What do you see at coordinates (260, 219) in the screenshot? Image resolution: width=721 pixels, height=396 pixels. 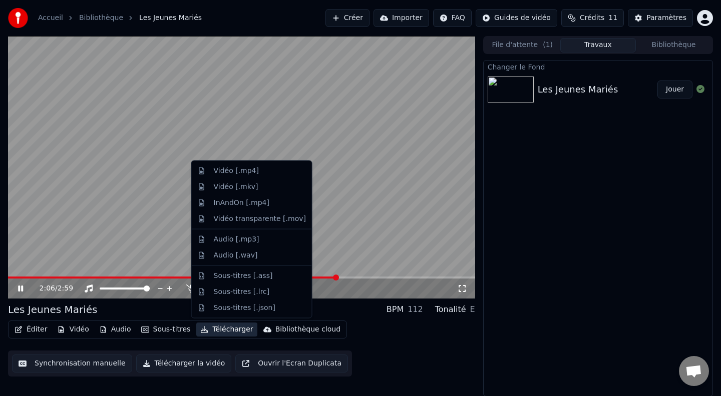 I see `div: Vidéo transparente [.mov]` at bounding box center [260, 219].